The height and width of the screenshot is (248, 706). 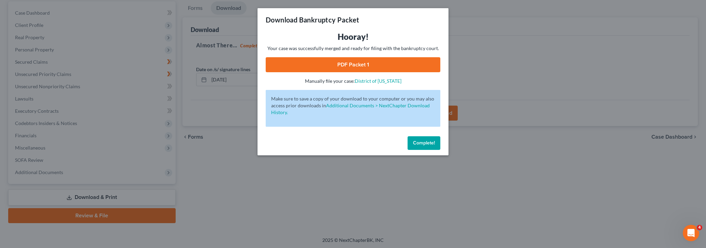 What do you see at coordinates (699, 228) in the screenshot?
I see `span: 4` at bounding box center [699, 228].